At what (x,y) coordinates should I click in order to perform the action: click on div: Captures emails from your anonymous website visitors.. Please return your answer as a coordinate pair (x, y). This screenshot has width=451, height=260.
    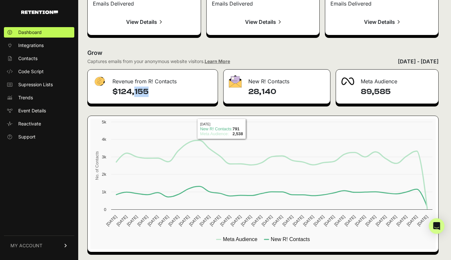
    Looking at the image, I should click on (159, 61).